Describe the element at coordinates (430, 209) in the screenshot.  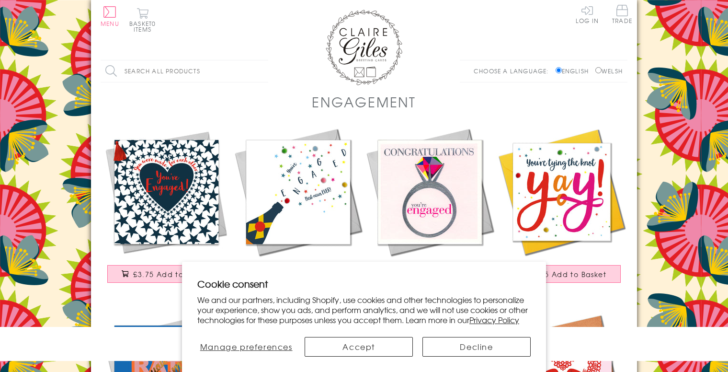
I see `a: Wedding Card, Ring, Congratulations you're Engaged, Embossed and Foiled text £3.50 Add to Basket` at that location.